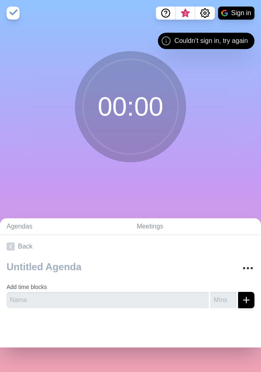 The image size is (261, 372). What do you see at coordinates (27, 287) in the screenshot?
I see `label: Add time blocks` at bounding box center [27, 287].